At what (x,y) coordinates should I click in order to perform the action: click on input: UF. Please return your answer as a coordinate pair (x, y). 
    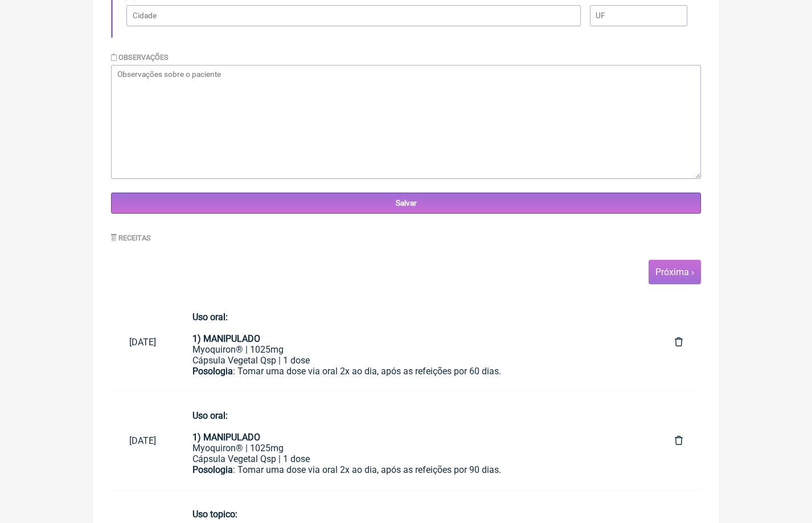
    Looking at the image, I should click on (638, 15).